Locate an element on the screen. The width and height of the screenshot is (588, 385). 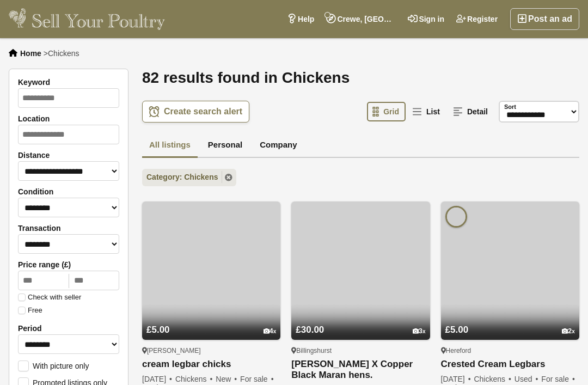
a: Post an ad is located at coordinates (544, 19).